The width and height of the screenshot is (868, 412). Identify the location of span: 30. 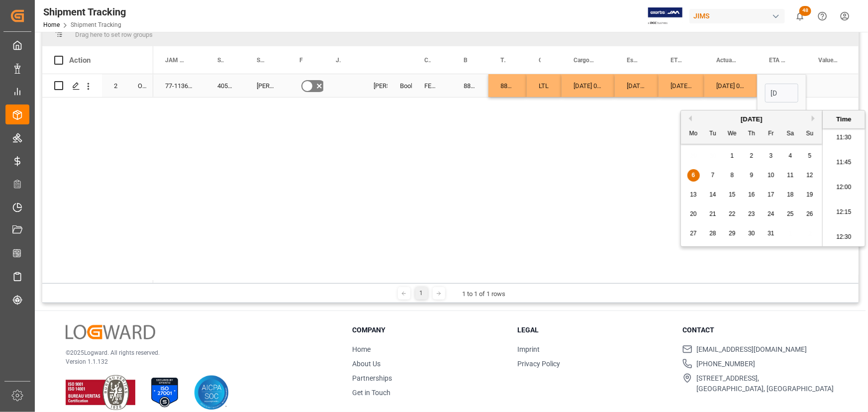
(751, 233).